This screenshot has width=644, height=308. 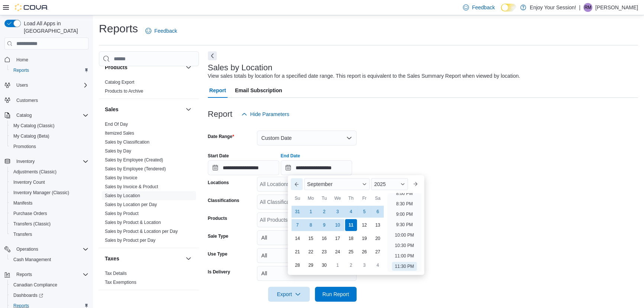 I want to click on div: day-16, so click(x=324, y=239).